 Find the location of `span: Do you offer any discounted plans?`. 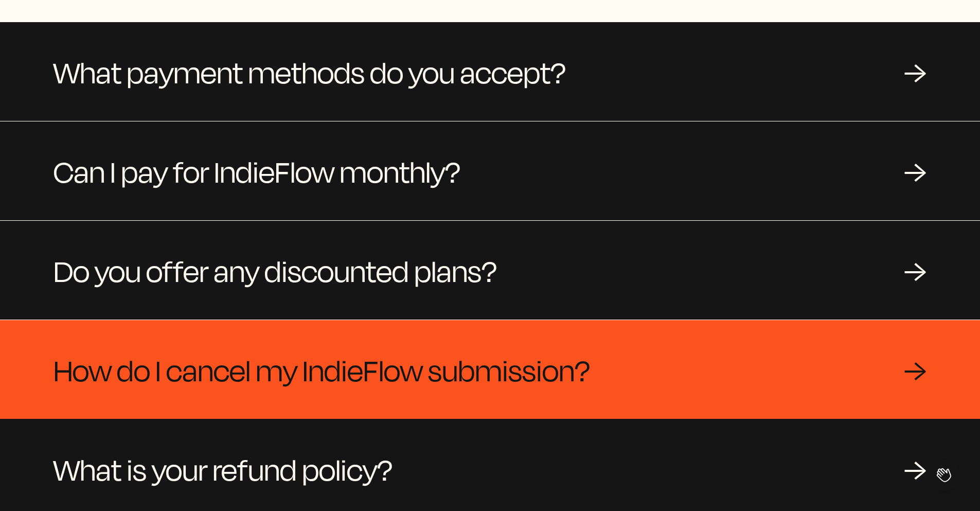

span: Do you offer any discounted plans? is located at coordinates (275, 270).